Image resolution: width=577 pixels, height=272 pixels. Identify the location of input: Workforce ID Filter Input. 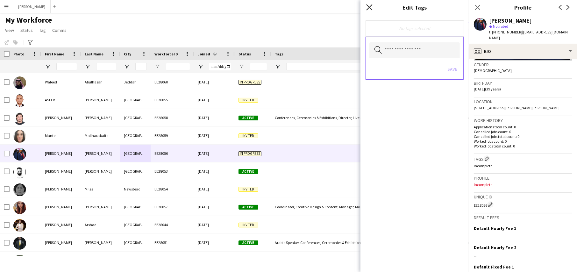
(178, 67).